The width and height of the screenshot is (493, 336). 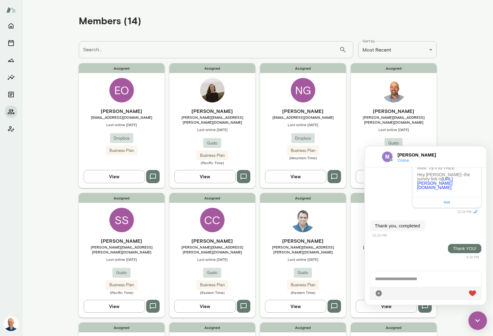 I want to click on span: 4:18 PM, so click(x=108, y=111).